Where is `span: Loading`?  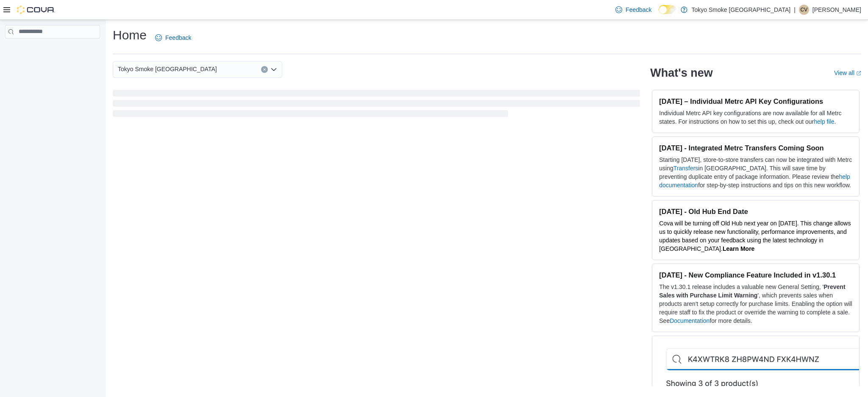 span: Loading is located at coordinates (376, 105).